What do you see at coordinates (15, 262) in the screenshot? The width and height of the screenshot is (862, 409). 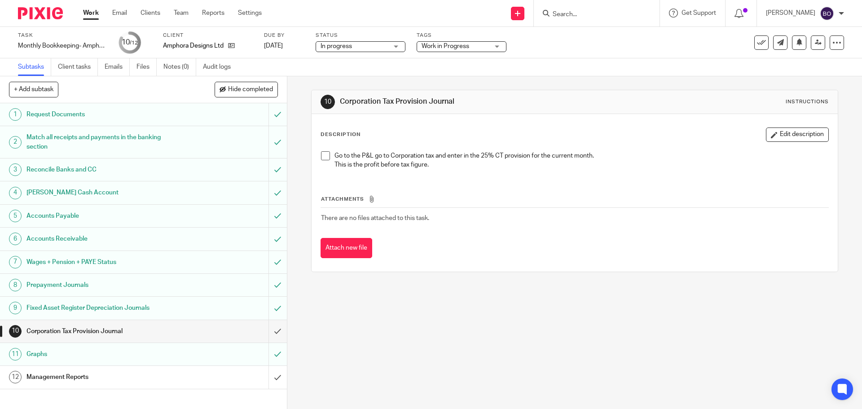 I see `div: 7` at bounding box center [15, 262].